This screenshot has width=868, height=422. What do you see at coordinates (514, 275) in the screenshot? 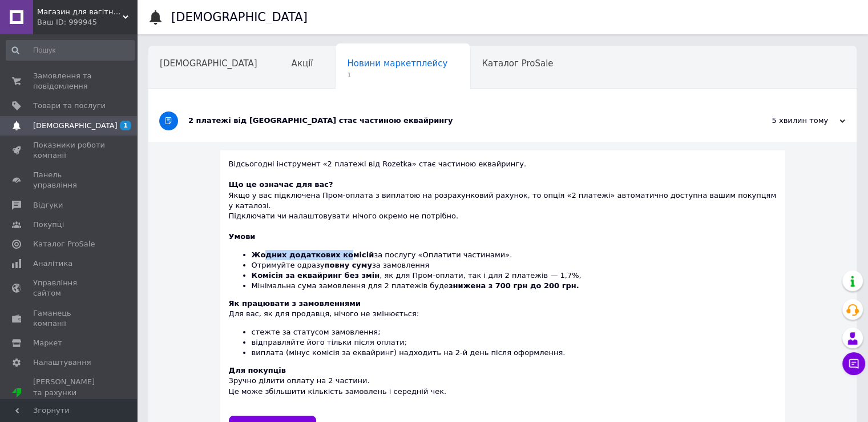
I see `li: , як для Пром-оплати, так і для 2 платежів — 1,7%,` at bounding box center [514, 275].